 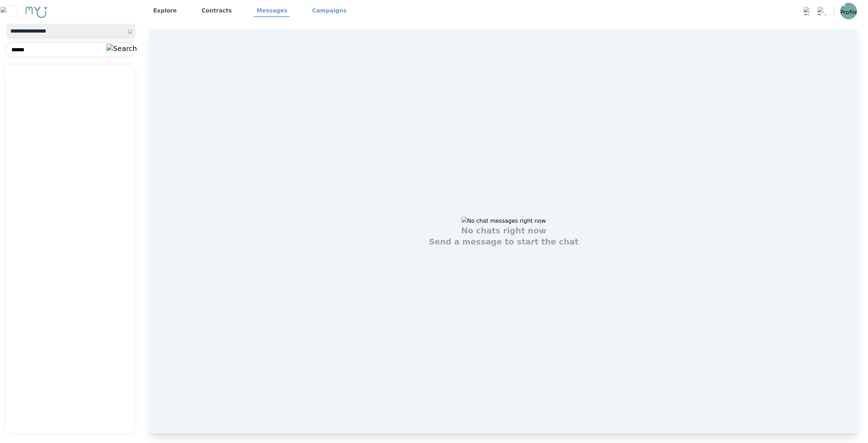 What do you see at coordinates (848, 11) in the screenshot?
I see `img: Profile` at bounding box center [848, 11].